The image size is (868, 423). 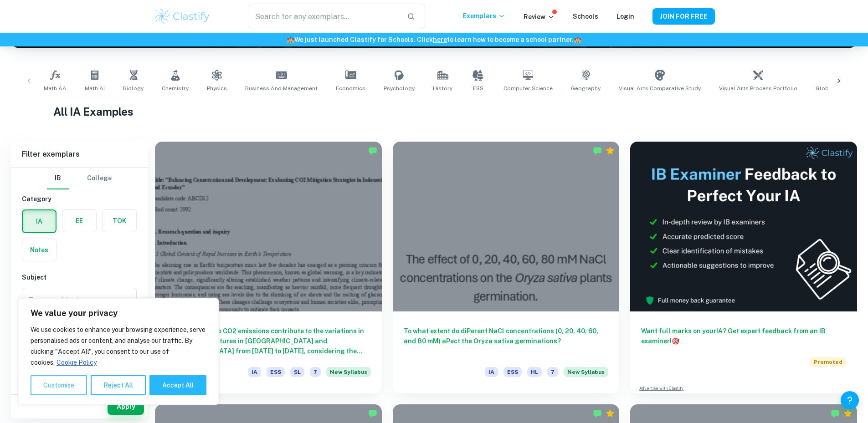 What do you see at coordinates (758, 89) in the screenshot?
I see `span: Visual Arts Process Portfolio` at bounding box center [758, 89].